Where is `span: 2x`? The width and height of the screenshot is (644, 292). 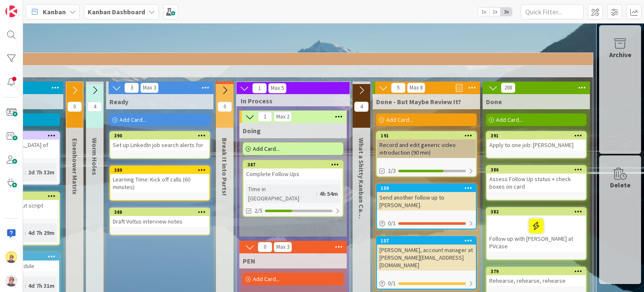 span: 2x is located at coordinates (495, 12).